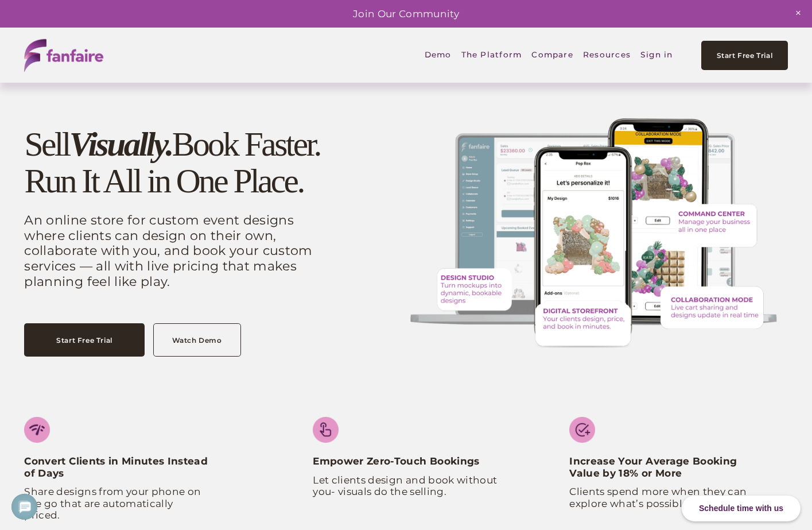 The image size is (812, 530). Describe the element at coordinates (654, 467) in the screenshot. I see `strong: Increase Your Average Booking Value by 18% or More` at that location.